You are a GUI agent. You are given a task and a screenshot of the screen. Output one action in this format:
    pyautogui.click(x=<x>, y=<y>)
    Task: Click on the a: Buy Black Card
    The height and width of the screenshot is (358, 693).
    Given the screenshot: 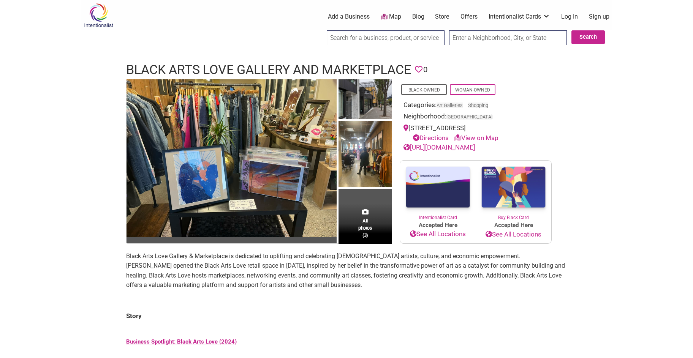 What is the action you would take?
    pyautogui.click(x=514, y=191)
    